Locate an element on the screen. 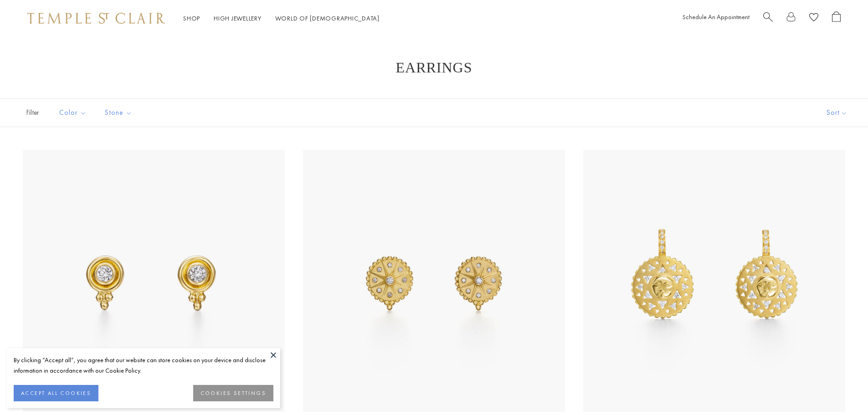 Image resolution: width=868 pixels, height=415 pixels. span: Color is located at coordinates (74, 113).